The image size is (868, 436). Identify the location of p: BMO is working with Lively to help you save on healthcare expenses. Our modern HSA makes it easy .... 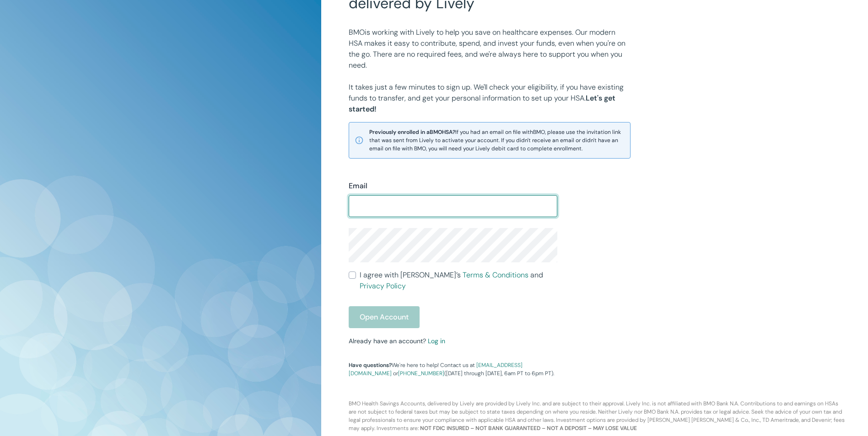
(490, 49).